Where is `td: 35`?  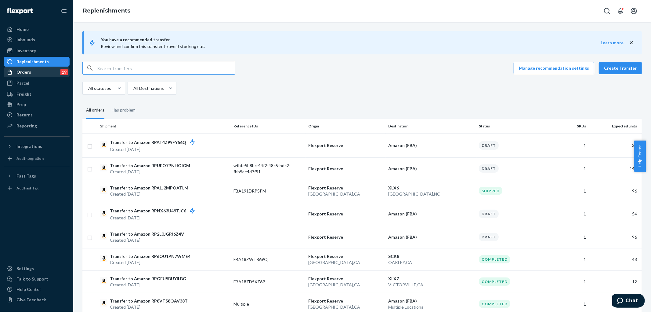
td: 35 is located at coordinates (615, 145).